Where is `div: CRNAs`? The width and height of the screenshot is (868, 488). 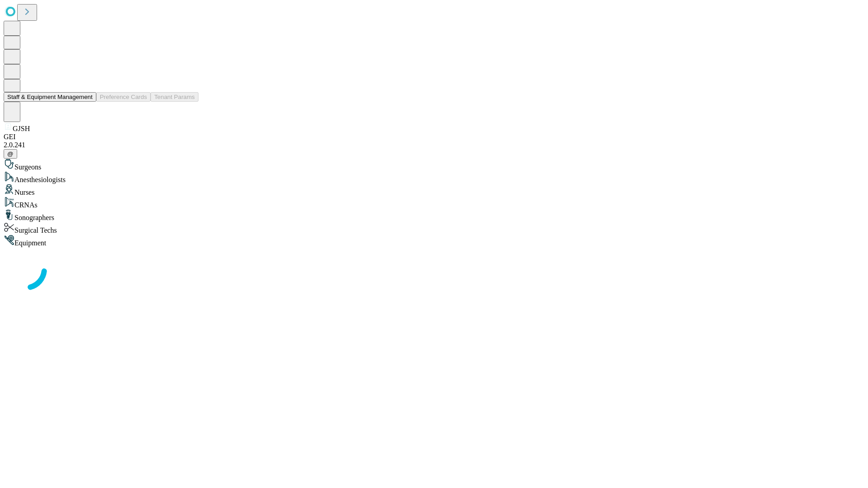
div: CRNAs is located at coordinates (434, 203).